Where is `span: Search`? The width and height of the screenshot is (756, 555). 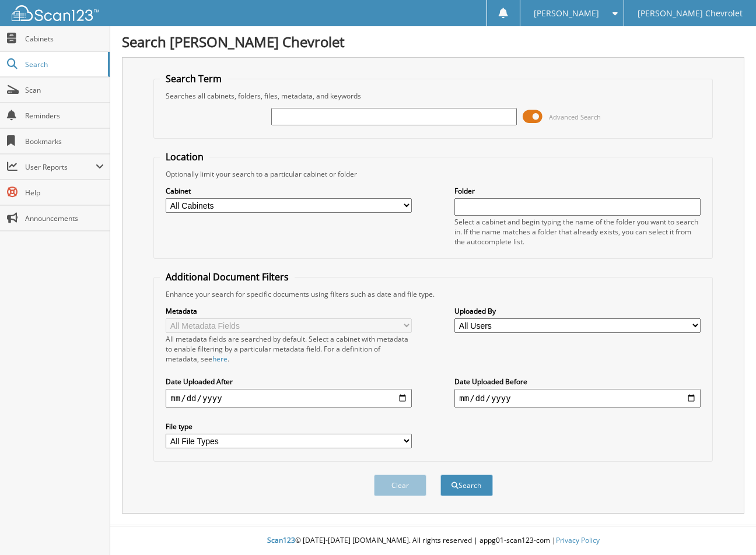
span: Search is located at coordinates (64, 64).